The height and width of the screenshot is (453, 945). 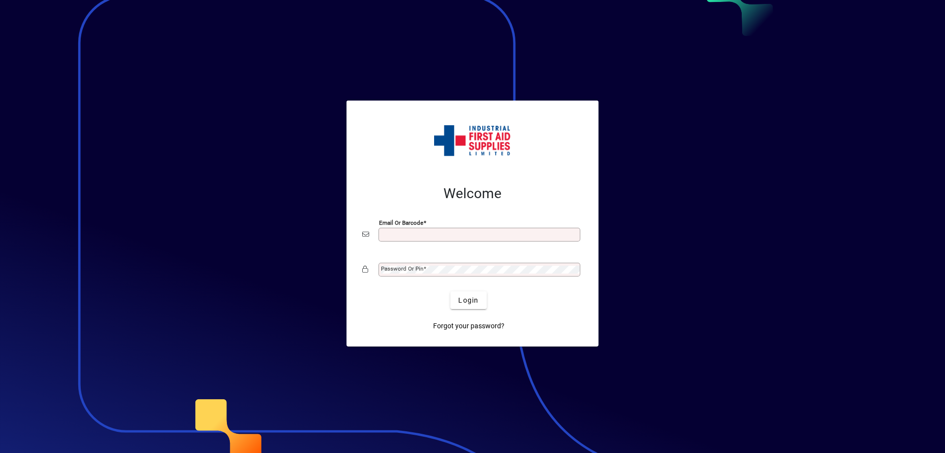 I want to click on span: Forgot your password?, so click(x=469, y=325).